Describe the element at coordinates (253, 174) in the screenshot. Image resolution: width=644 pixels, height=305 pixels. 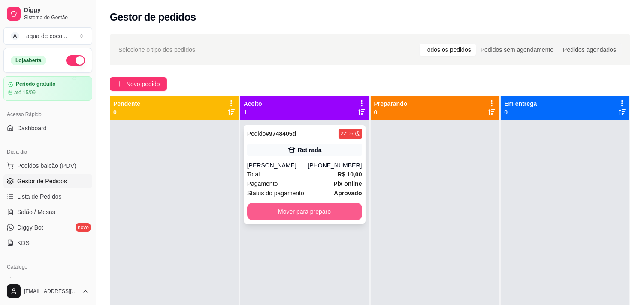
I see `span: Total` at that location.